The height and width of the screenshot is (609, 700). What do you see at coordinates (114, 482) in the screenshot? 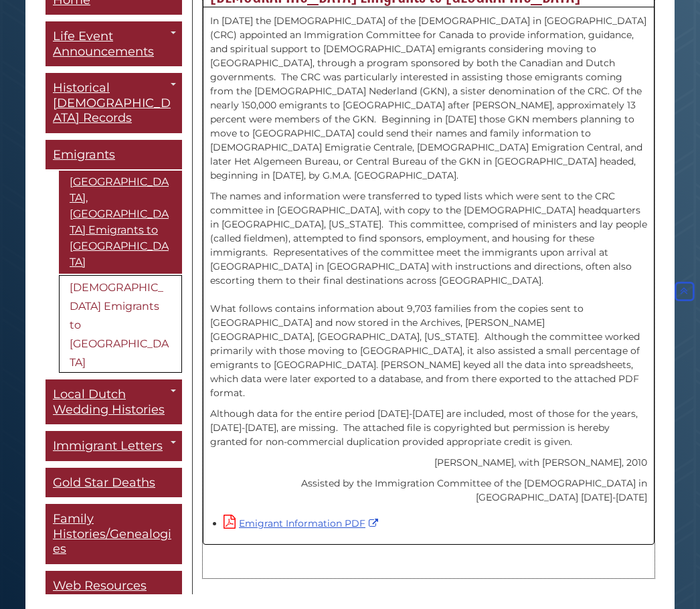
I see `a: Gold Star Deaths` at bounding box center [114, 482].